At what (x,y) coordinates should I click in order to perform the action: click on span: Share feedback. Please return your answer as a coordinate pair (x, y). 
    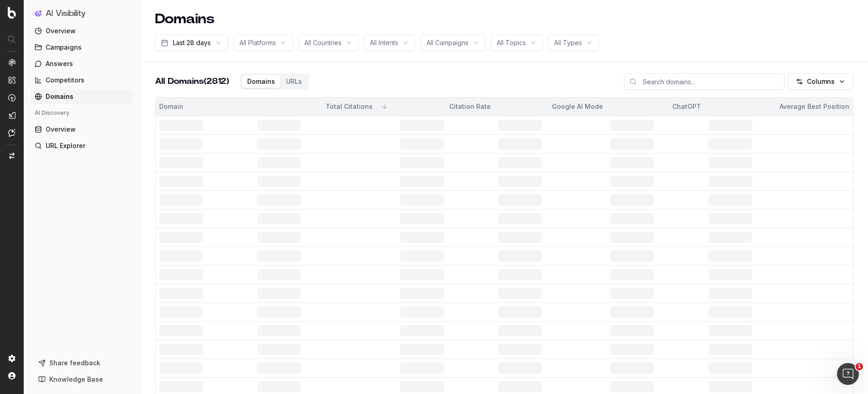
    Looking at the image, I should click on (75, 363).